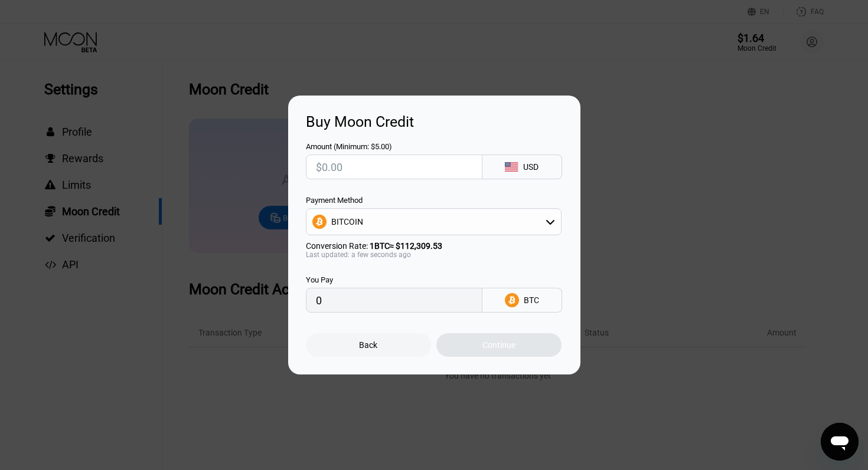 Image resolution: width=868 pixels, height=470 pixels. What do you see at coordinates (394, 167) in the screenshot?
I see `input: $0.00` at bounding box center [394, 167].